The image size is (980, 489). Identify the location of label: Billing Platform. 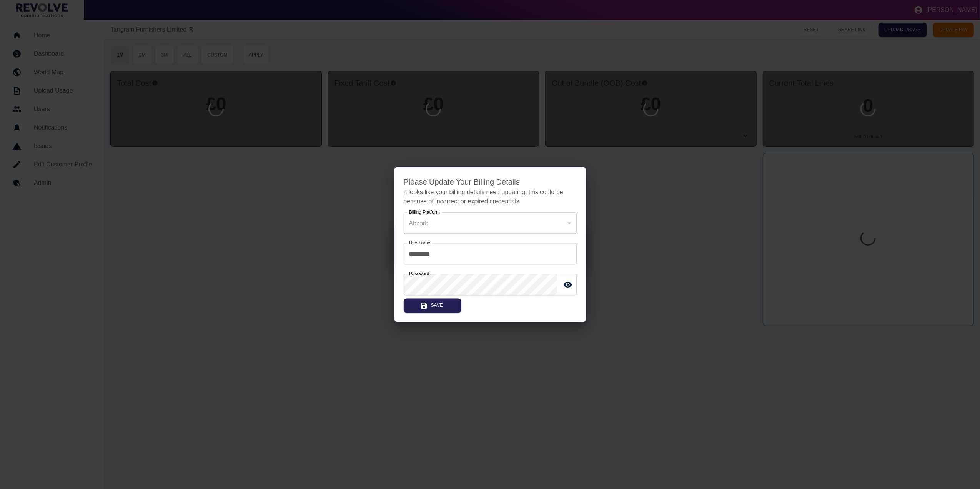
(424, 212).